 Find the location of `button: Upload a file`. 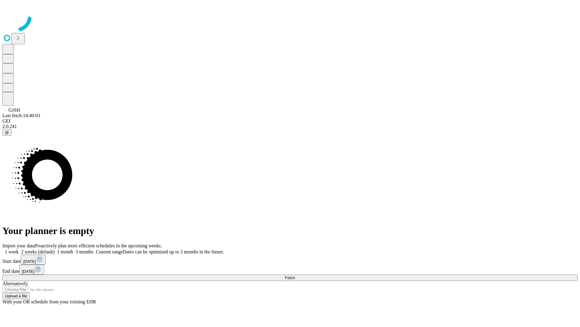

button: Upload a file is located at coordinates (16, 295).